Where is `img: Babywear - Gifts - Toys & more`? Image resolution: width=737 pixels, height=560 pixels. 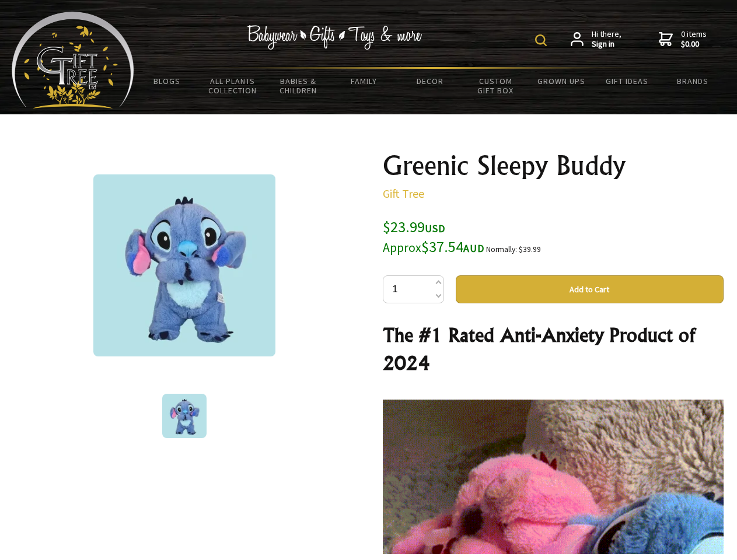 img: Babywear - Gifts - Toys & more is located at coordinates (335, 37).